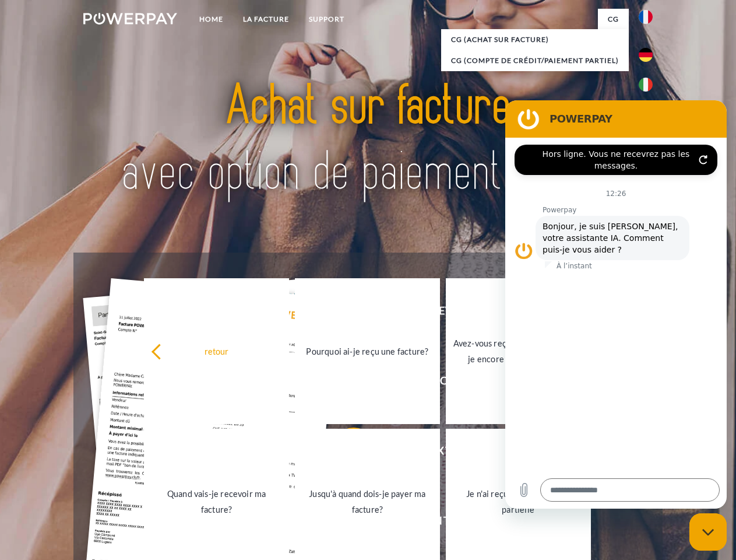 The height and width of the screenshot is (560, 736). Describe the element at coordinates (216, 502) in the screenshot. I see `div: Quand vais-je recevoir ma facture?` at that location.